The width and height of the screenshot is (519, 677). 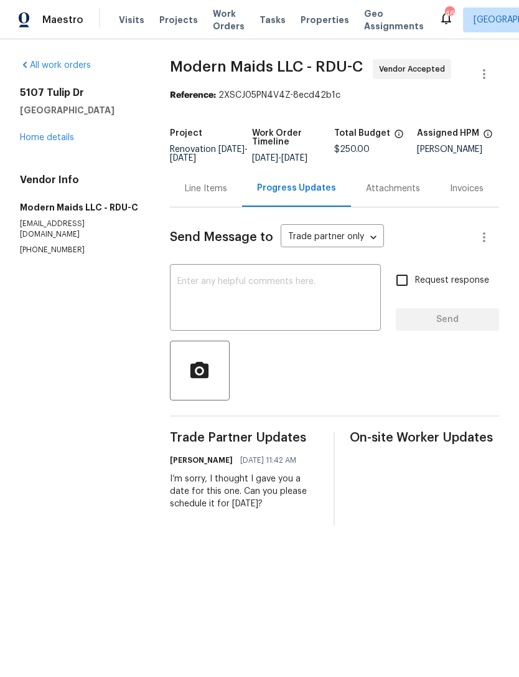 I want to click on div: Invoices, so click(x=467, y=189).